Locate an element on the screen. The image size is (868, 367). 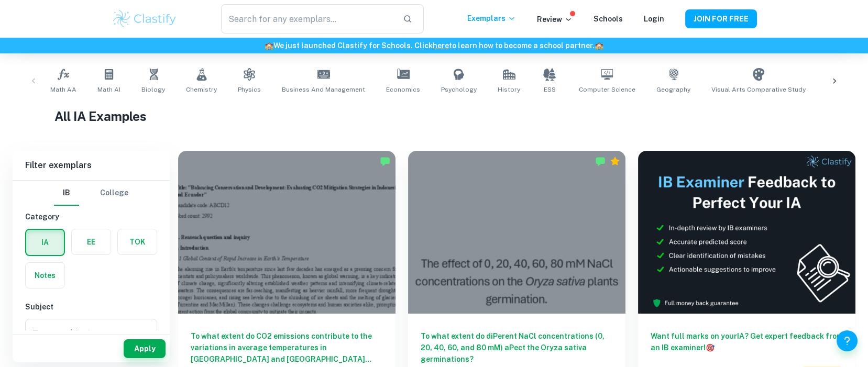
button: IA is located at coordinates (45, 242).